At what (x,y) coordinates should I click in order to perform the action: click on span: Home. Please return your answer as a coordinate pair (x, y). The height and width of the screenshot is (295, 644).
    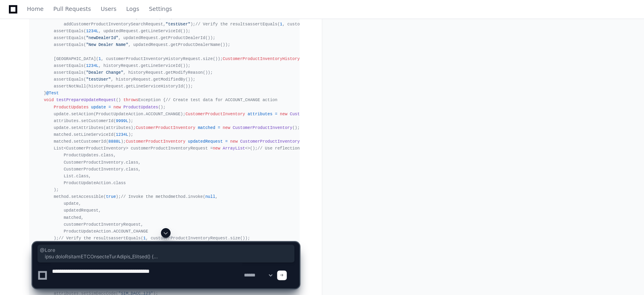
    Looking at the image, I should click on (35, 9).